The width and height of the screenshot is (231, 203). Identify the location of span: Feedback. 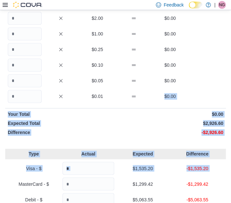
(173, 5).